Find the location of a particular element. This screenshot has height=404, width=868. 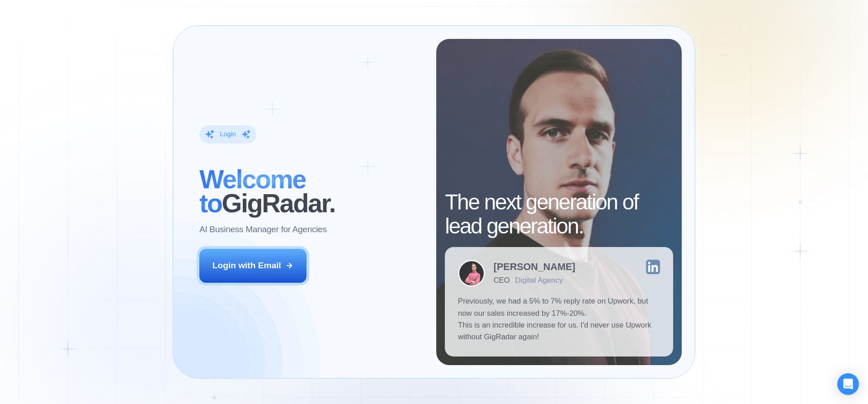

div: Login is located at coordinates (227, 134).